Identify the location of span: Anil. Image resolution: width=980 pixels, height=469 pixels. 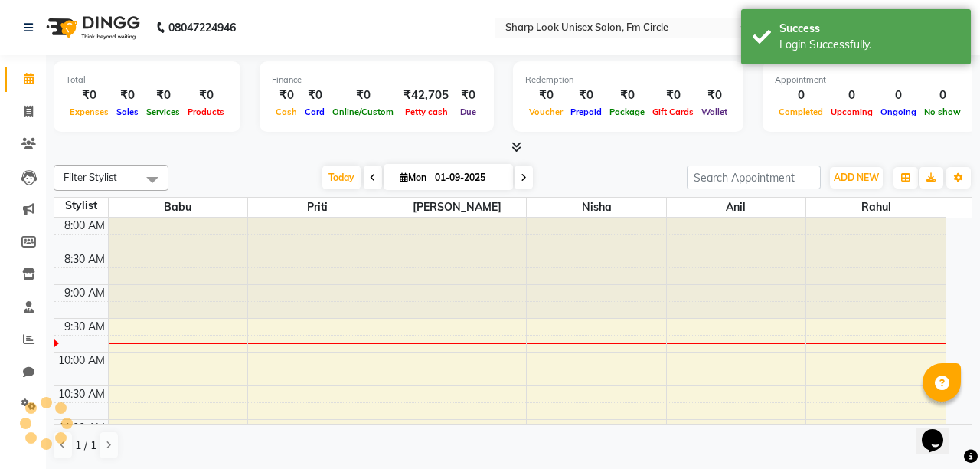
(736, 207).